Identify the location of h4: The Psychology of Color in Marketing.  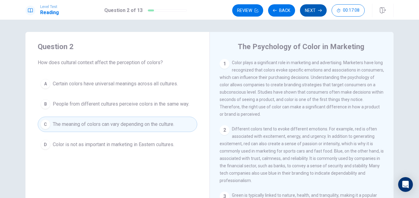
(301, 47).